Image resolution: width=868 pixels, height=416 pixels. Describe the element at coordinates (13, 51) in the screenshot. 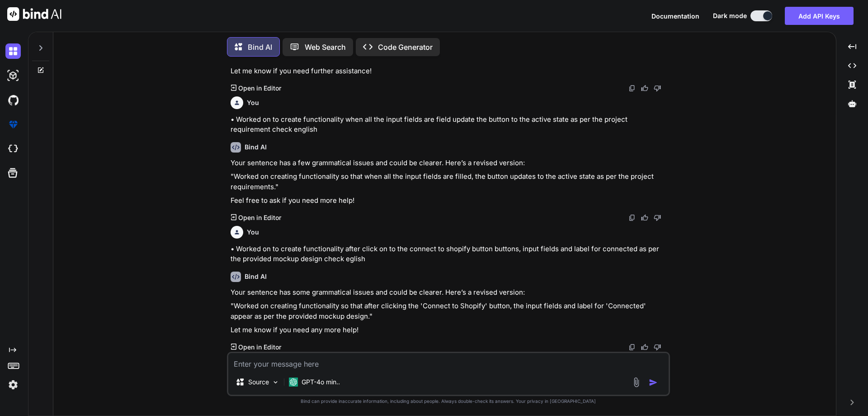

I see `img: darkChat` at that location.